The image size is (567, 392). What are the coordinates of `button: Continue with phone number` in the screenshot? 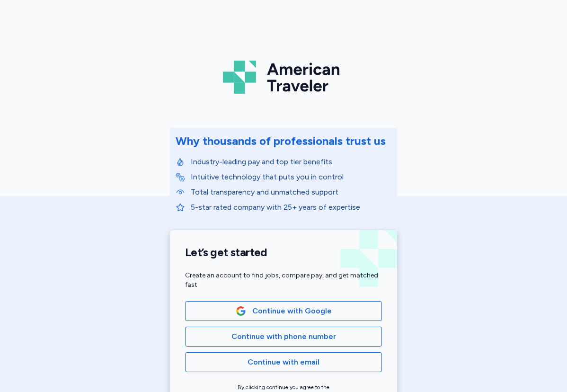 It's located at (284, 336).